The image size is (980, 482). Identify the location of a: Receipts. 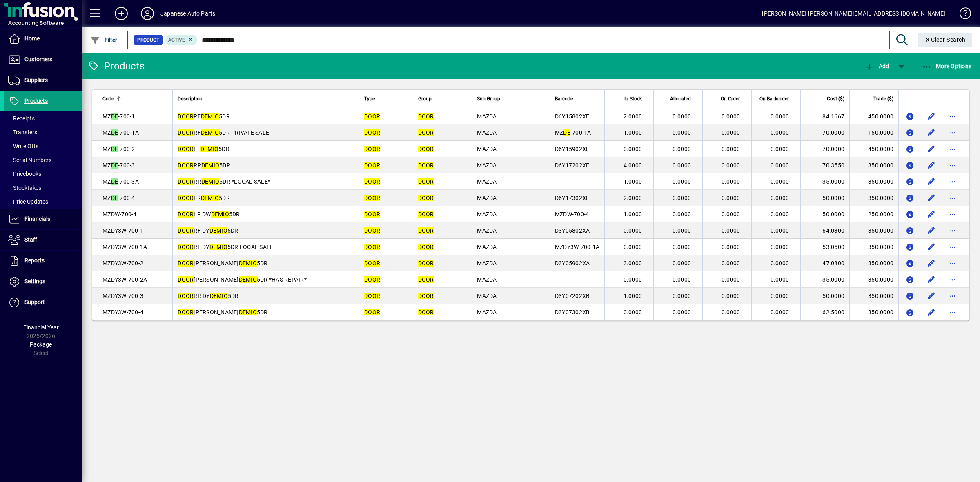
(43, 118).